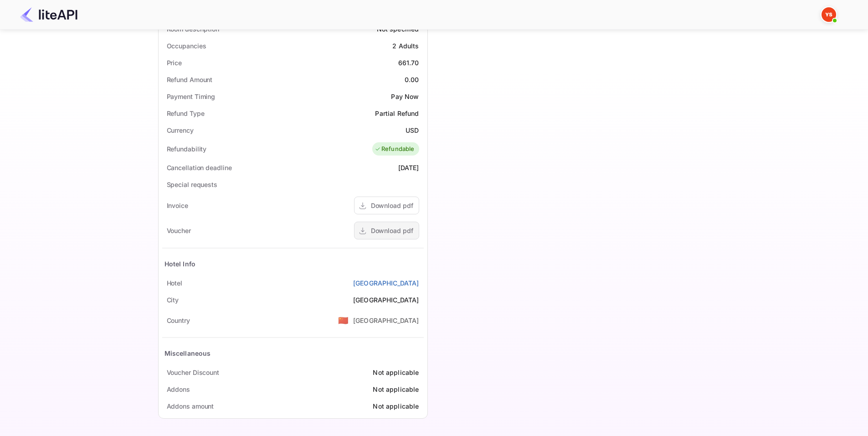 The image size is (868, 436). Describe the element at coordinates (180, 263) in the screenshot. I see `div: Hotel Info` at that location.